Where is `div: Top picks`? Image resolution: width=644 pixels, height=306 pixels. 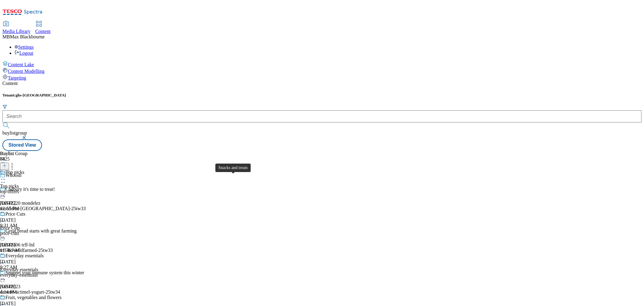 div: Top picks is located at coordinates (15, 172).